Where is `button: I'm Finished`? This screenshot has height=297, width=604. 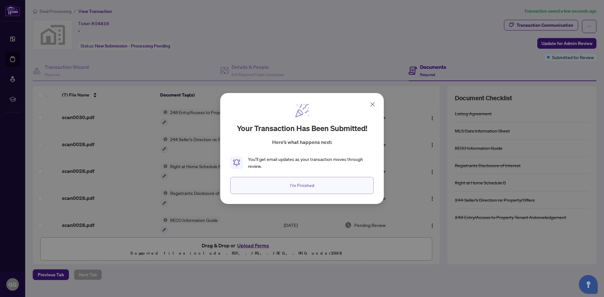 button: I'm Finished is located at coordinates (302, 186).